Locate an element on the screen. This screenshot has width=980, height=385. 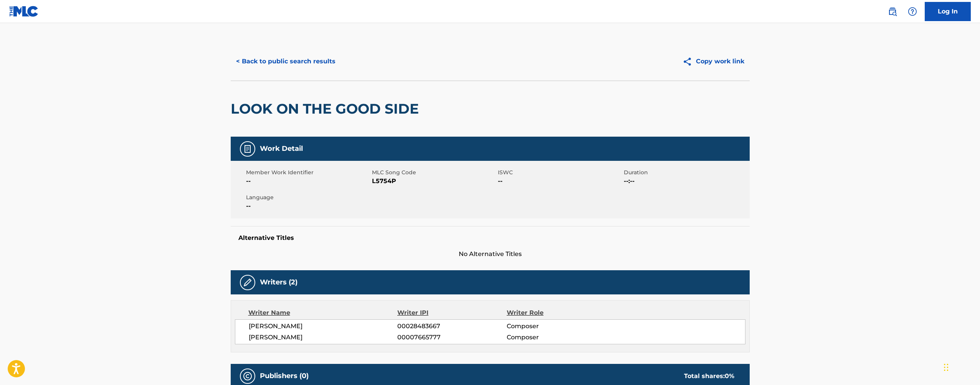
div: Total shares: is located at coordinates (709, 376).